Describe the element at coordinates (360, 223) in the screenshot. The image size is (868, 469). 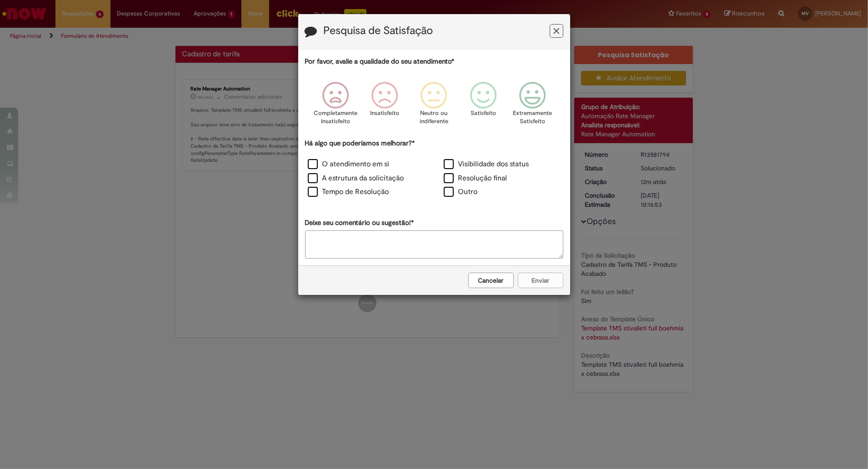
I see `label: Deixe seu comentário ou sugestão!*` at that location.